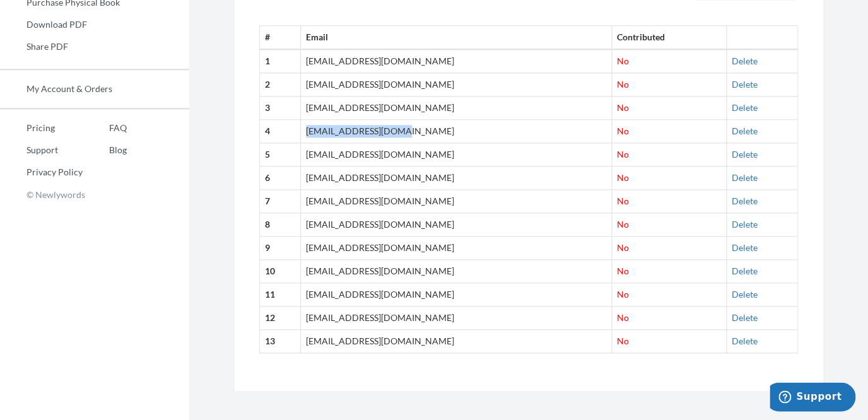 The image size is (868, 420). I want to click on th: 9, so click(280, 247).